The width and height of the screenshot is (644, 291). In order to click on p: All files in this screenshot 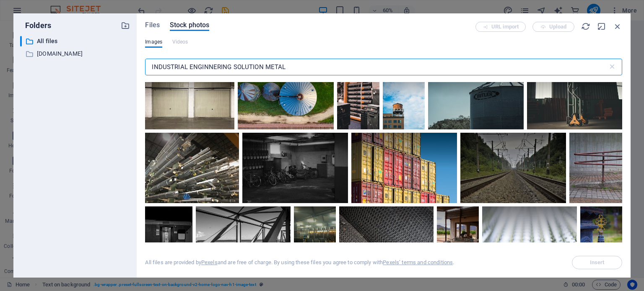, I will do `click(76, 41)`.